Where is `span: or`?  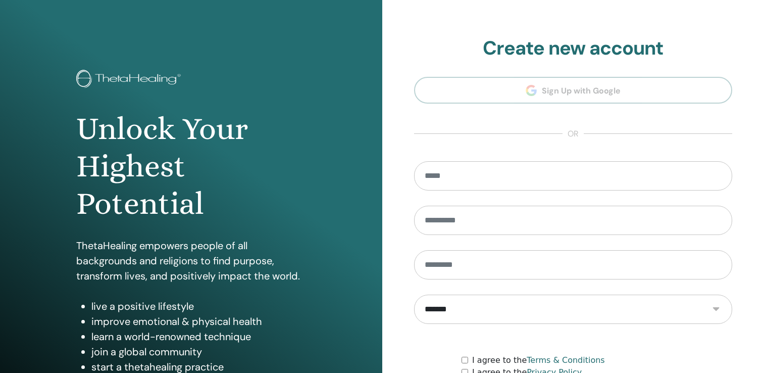 span: or is located at coordinates (573, 134).